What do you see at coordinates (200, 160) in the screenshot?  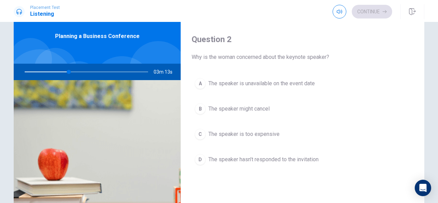 I see `div: D` at bounding box center [200, 160].